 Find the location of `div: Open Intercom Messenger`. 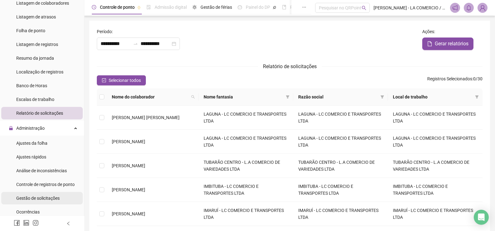

div: Open Intercom Messenger is located at coordinates (481, 217).